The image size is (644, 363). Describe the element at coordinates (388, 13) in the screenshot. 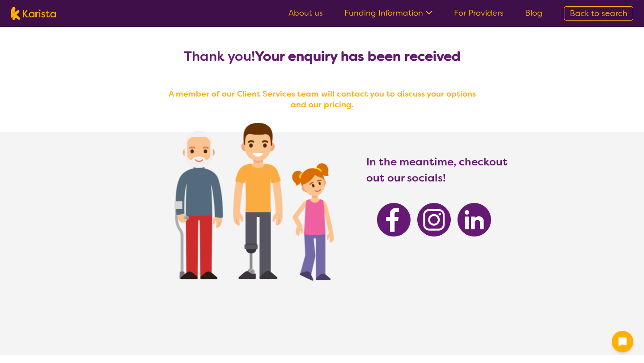

I see `a: Funding Information` at that location.